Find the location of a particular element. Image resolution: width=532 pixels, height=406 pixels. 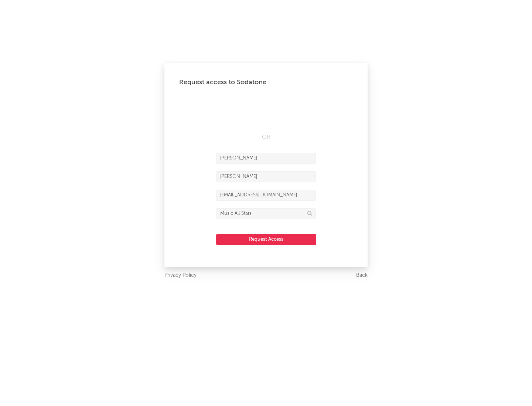

a: Back is located at coordinates (362, 276).